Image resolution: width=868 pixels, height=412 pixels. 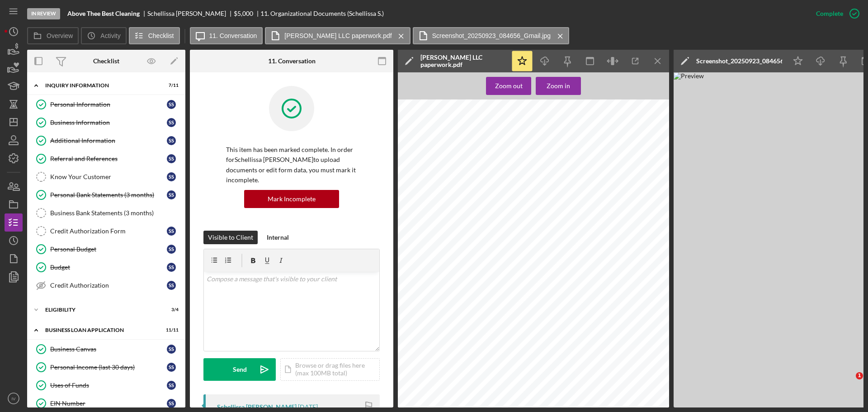 I want to click on div: Business Canvas, so click(x=109, y=349).